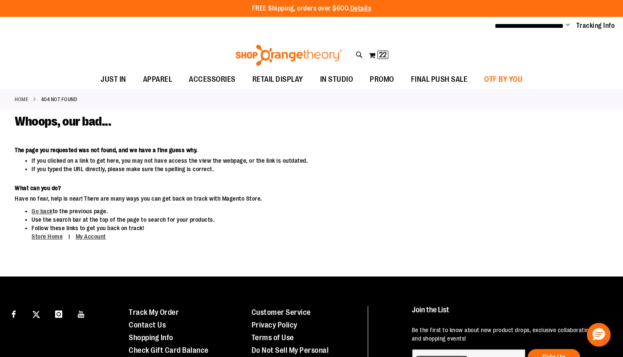  What do you see at coordinates (289, 55) in the screenshot?
I see `img: Shop Orangetheory` at bounding box center [289, 55].